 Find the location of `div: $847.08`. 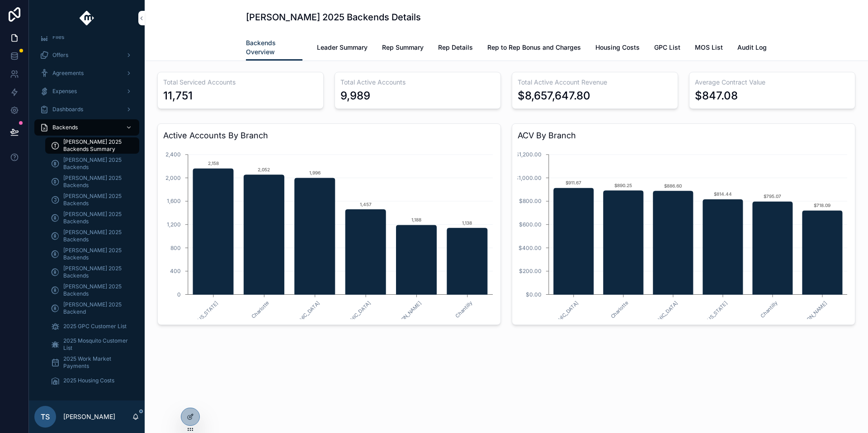

div: $847.08 is located at coordinates (716, 96).